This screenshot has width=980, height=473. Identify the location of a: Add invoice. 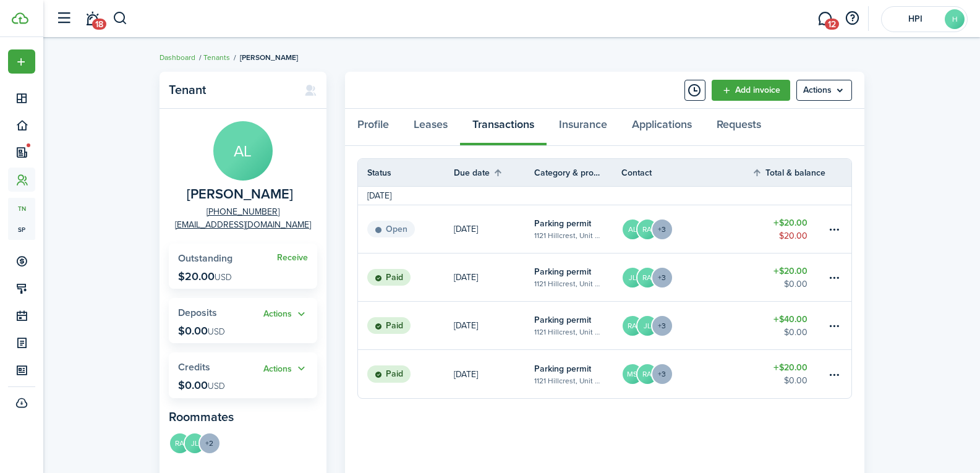
(750, 91).